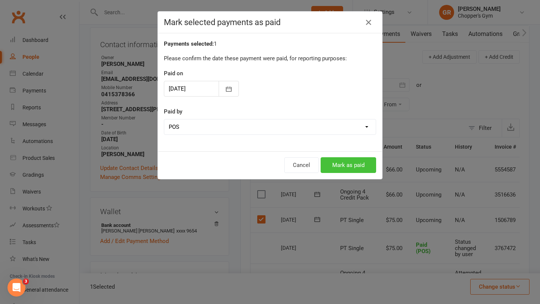 This screenshot has width=540, height=304. What do you see at coordinates (173, 73) in the screenshot?
I see `label: Paid on` at bounding box center [173, 73].